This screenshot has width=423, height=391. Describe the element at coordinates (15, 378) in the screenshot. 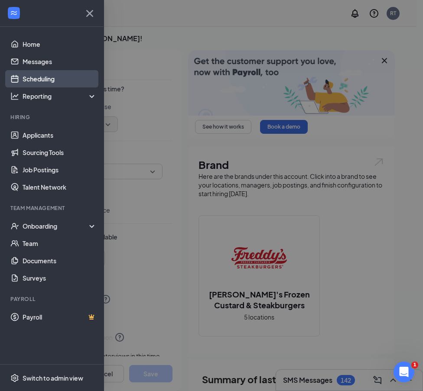

I see `svg: Settings` at that location.